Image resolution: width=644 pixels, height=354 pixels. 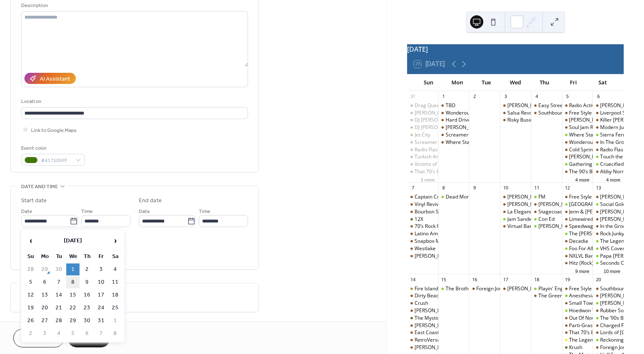 What do you see at coordinates (453, 197) in the screenshot?
I see `div: Dead Mondays Featuring MK - Ultra` at bounding box center [453, 197].